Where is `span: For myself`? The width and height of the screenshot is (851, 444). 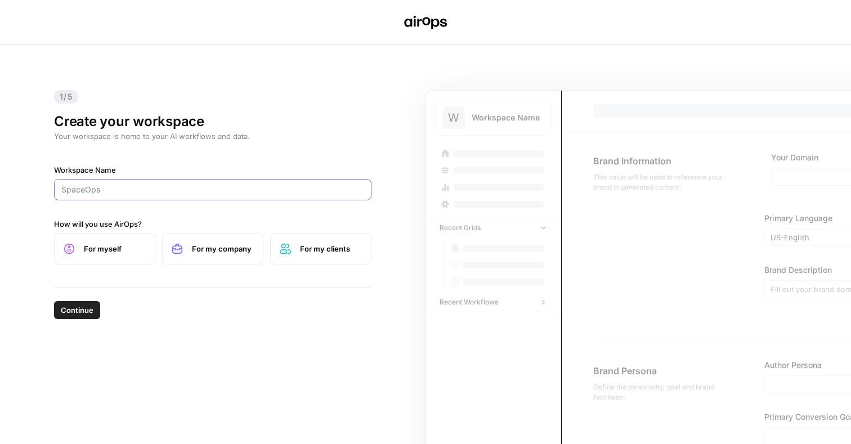
span: For myself is located at coordinates (115, 249).